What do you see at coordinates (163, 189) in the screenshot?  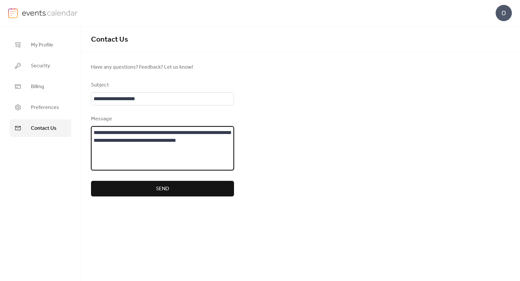 I see `span: Send` at bounding box center [163, 189].